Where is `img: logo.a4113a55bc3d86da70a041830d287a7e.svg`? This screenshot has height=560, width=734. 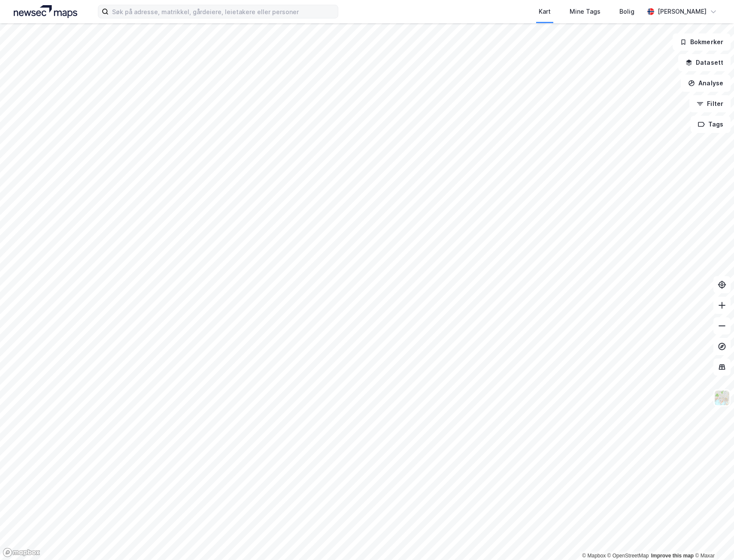 img: logo.a4113a55bc3d86da70a041830d287a7e.svg is located at coordinates (45, 11).